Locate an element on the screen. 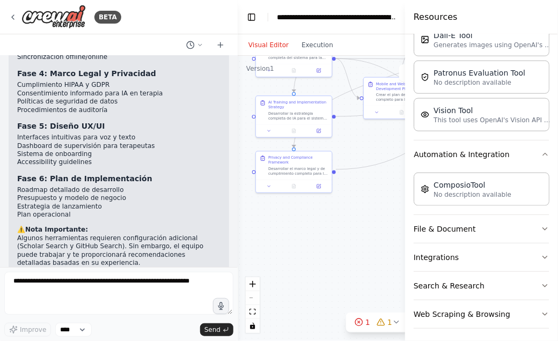 The width and height of the screenshot is (558, 341). nav: breadcrumb is located at coordinates (337, 17).